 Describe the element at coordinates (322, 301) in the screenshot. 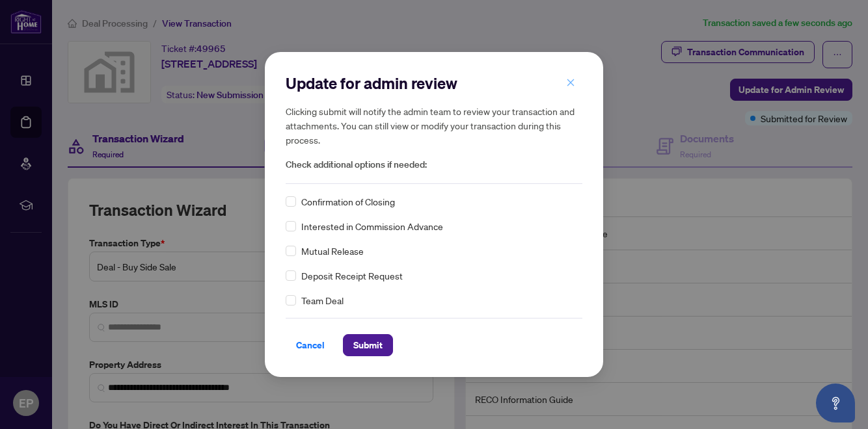

I see `span: Team Deal` at that location.